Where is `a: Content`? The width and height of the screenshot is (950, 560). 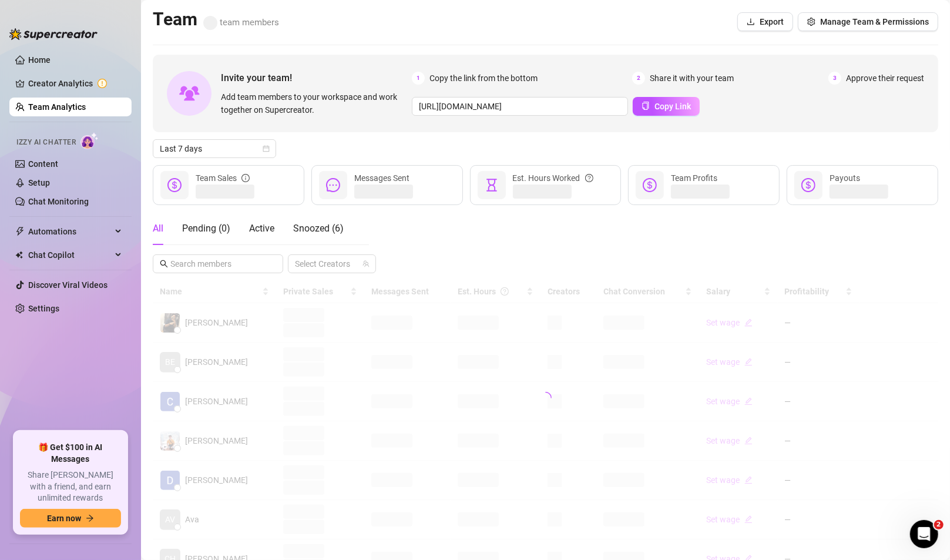 a: Content is located at coordinates (43, 164).